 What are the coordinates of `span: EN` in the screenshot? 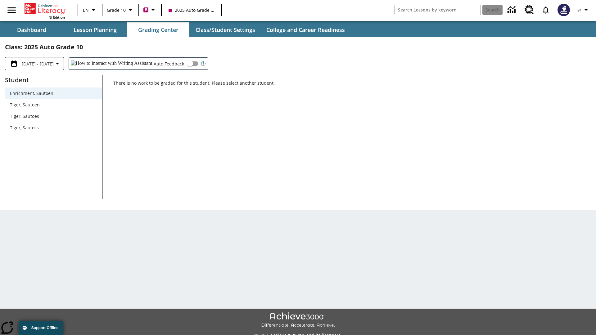 It's located at (86, 10).